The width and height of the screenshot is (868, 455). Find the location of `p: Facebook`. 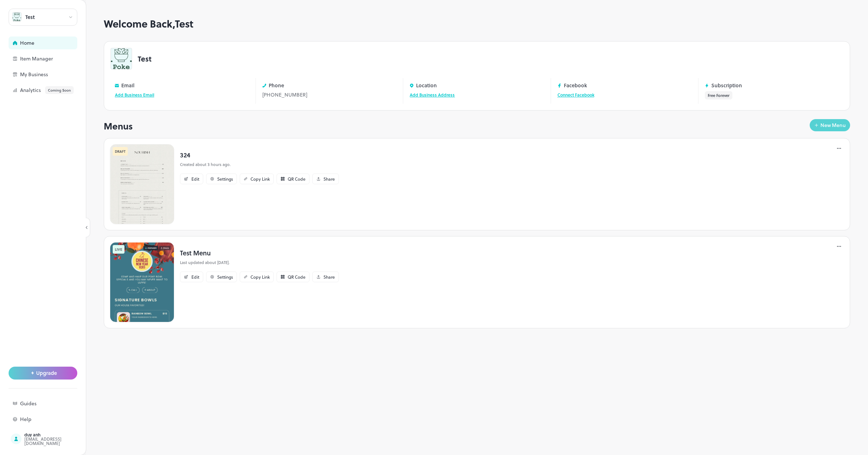

p: Facebook is located at coordinates (576, 85).